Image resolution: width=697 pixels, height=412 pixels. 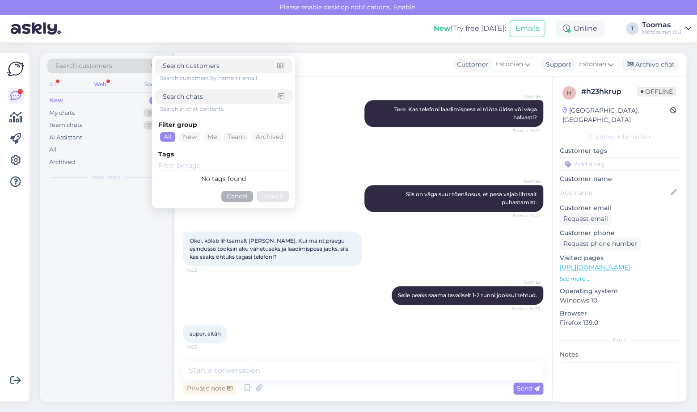 I want to click on div: Request email, so click(x=586, y=219).